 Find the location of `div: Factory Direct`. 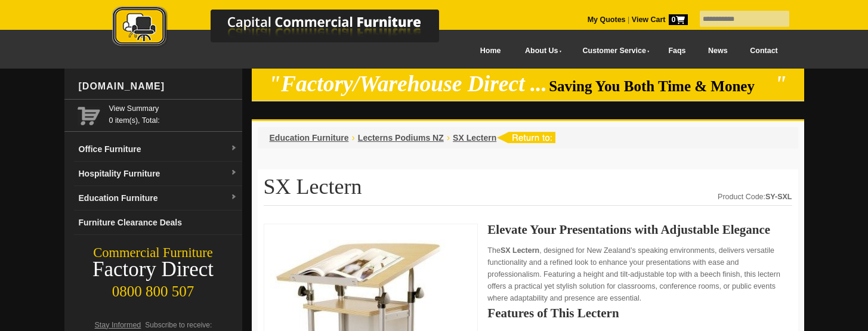

div: Factory Direct is located at coordinates (153, 269).